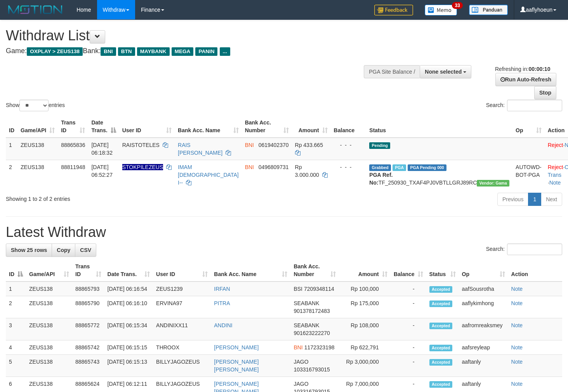  I want to click on th: ID, so click(12, 127).